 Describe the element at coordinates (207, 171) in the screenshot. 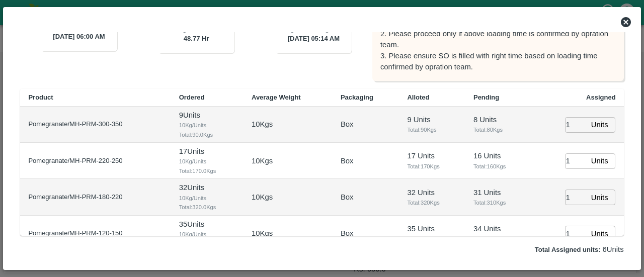

I see `span: Total: 170.0 Kgs` at that location.